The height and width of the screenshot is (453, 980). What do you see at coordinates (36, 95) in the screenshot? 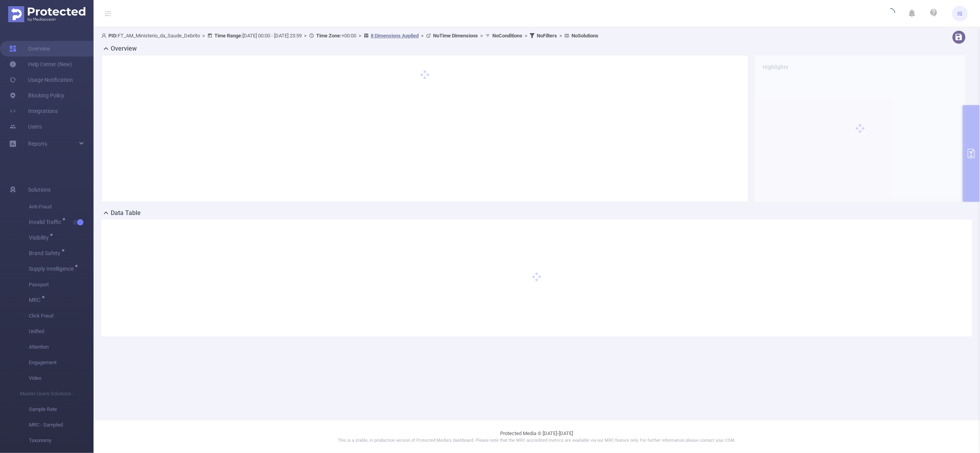
I see `a: Blocking Policy` at bounding box center [36, 95].